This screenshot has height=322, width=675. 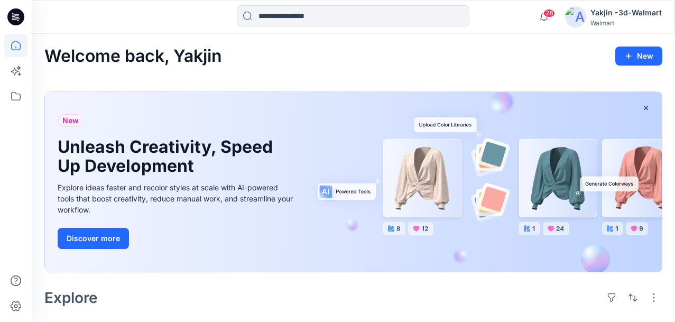 I want to click on div: Explore ideas faster and recolor styles at scale with AI-powered tools that boost creativity, red..., so click(x=177, y=198).